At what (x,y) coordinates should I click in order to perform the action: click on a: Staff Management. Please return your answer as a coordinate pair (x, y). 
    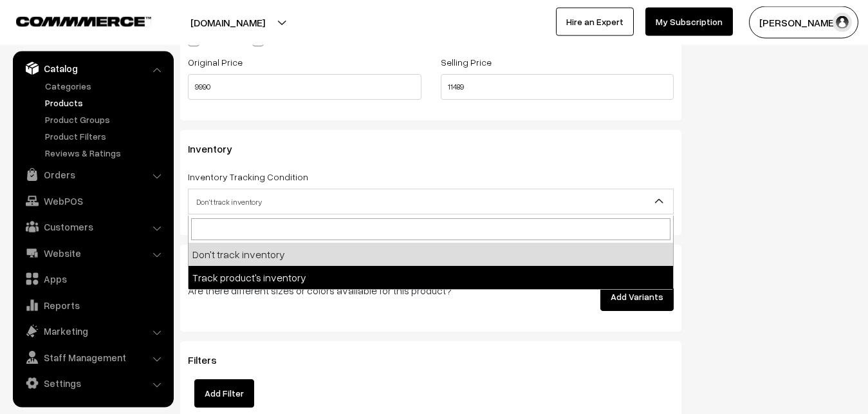
    Looking at the image, I should click on (93, 358).